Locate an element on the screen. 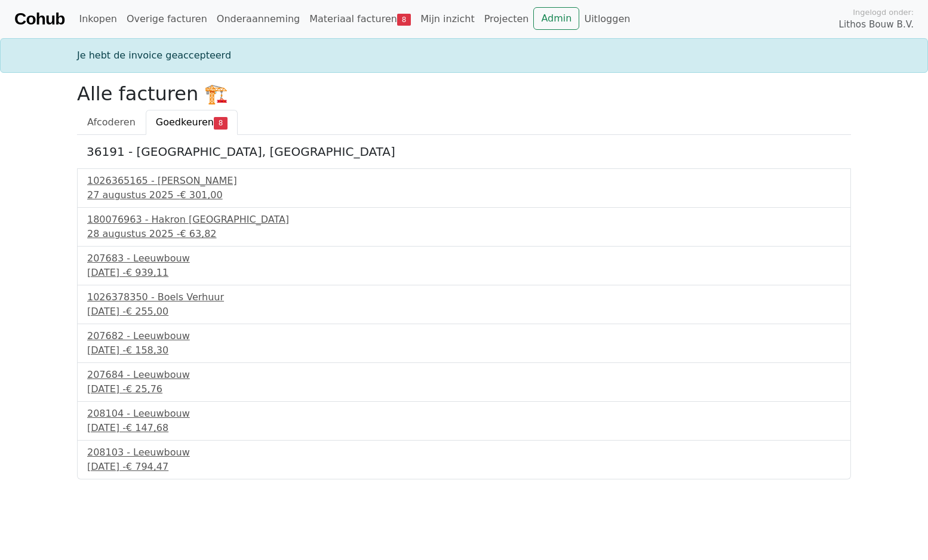  span: Afcoderen is located at coordinates (111, 122).